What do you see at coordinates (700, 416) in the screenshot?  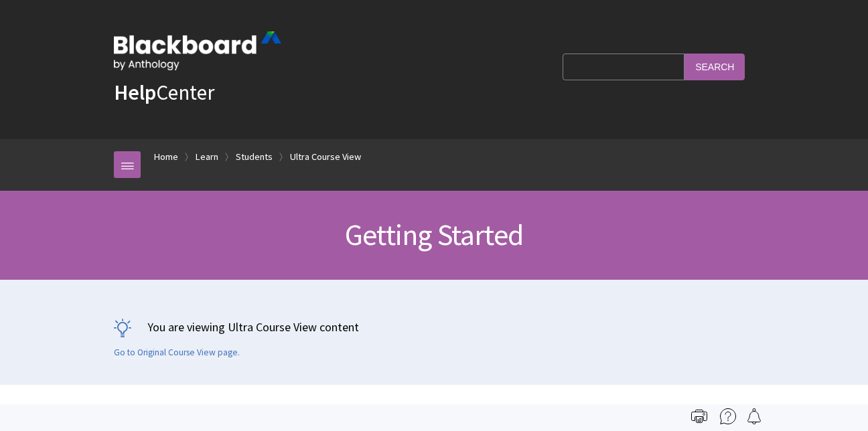 I see `img: Print` at bounding box center [700, 416].